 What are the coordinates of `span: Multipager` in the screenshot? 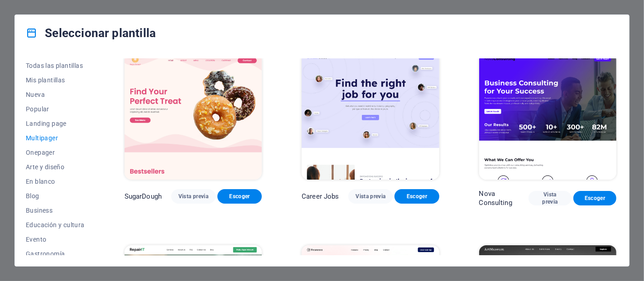 It's located at (55, 138).